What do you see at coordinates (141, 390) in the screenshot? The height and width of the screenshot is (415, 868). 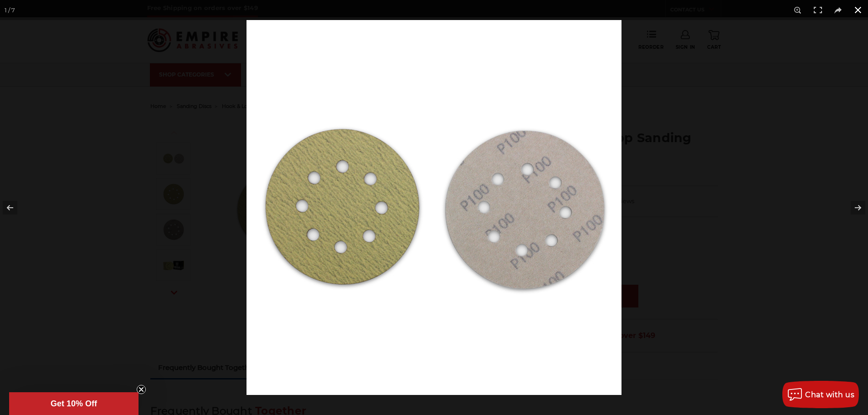 I see `button: Close teaser` at bounding box center [141, 390].